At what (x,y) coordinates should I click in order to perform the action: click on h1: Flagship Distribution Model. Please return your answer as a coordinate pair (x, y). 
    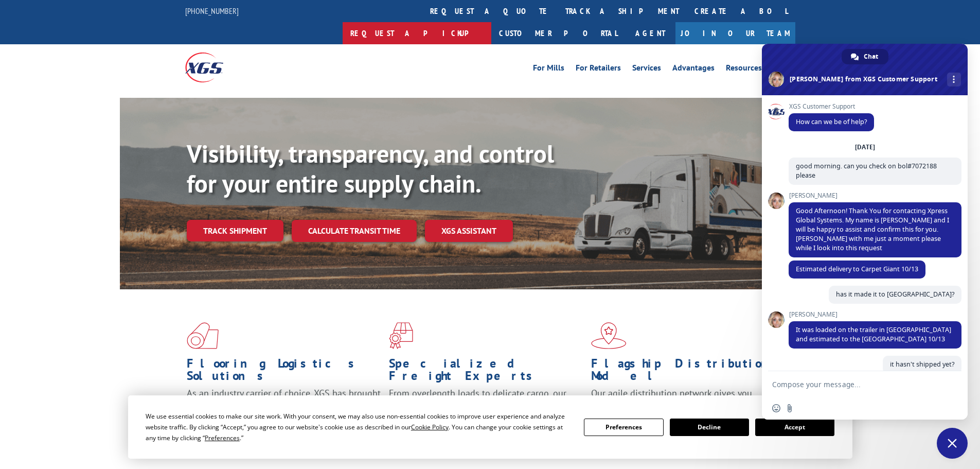
    Looking at the image, I should click on (688, 372).